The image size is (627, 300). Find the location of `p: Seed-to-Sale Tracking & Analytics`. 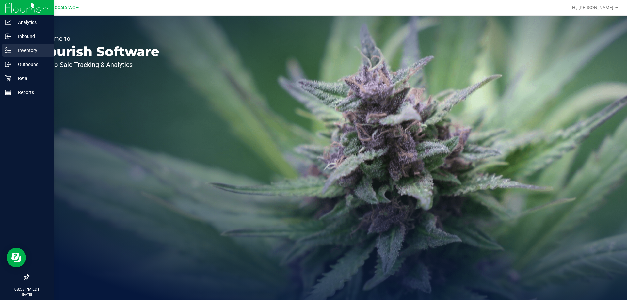

p: Seed-to-Sale Tracking & Analytics is located at coordinates (97, 65).